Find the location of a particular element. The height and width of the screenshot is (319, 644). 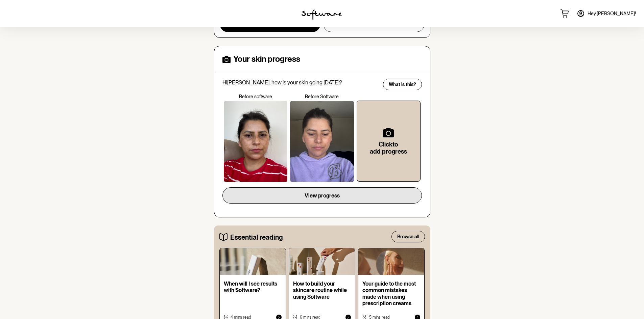

button: View progress is located at coordinates (322, 195).